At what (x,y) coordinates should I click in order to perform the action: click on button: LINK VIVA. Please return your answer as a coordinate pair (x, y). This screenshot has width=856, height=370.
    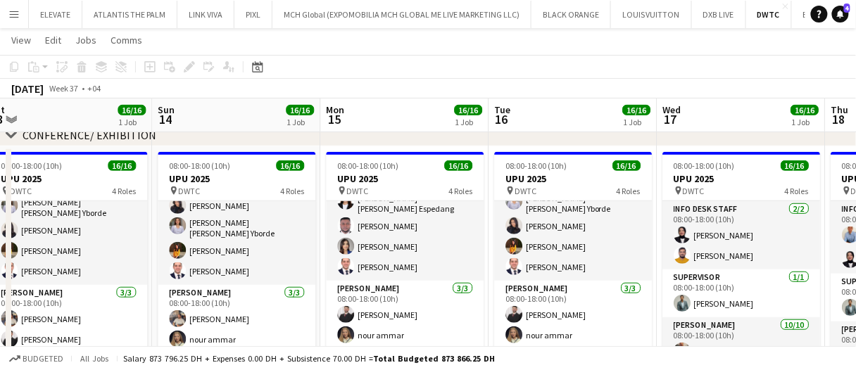
    Looking at the image, I should click on (206, 14).